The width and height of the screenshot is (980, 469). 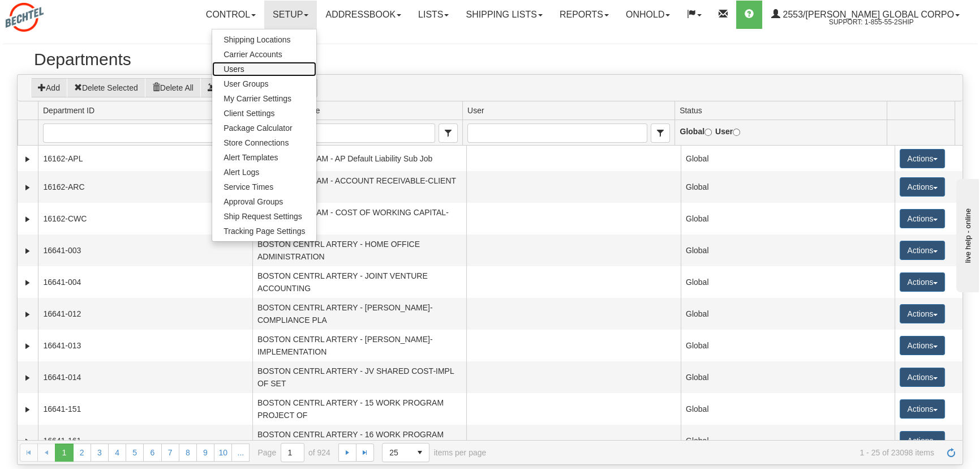 I want to click on a: 9, so click(x=205, y=453).